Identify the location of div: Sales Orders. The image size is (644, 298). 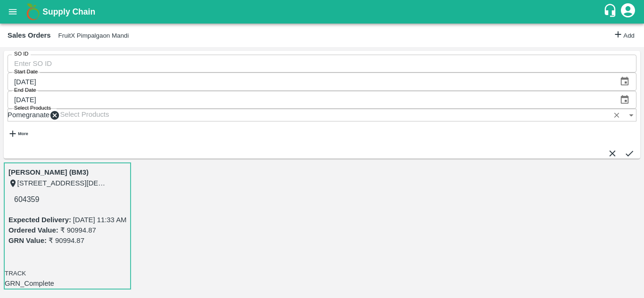
(29, 35).